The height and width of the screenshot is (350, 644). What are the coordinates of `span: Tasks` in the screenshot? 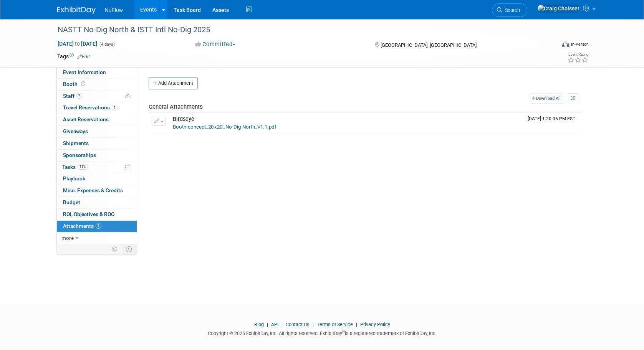 It's located at (75, 167).